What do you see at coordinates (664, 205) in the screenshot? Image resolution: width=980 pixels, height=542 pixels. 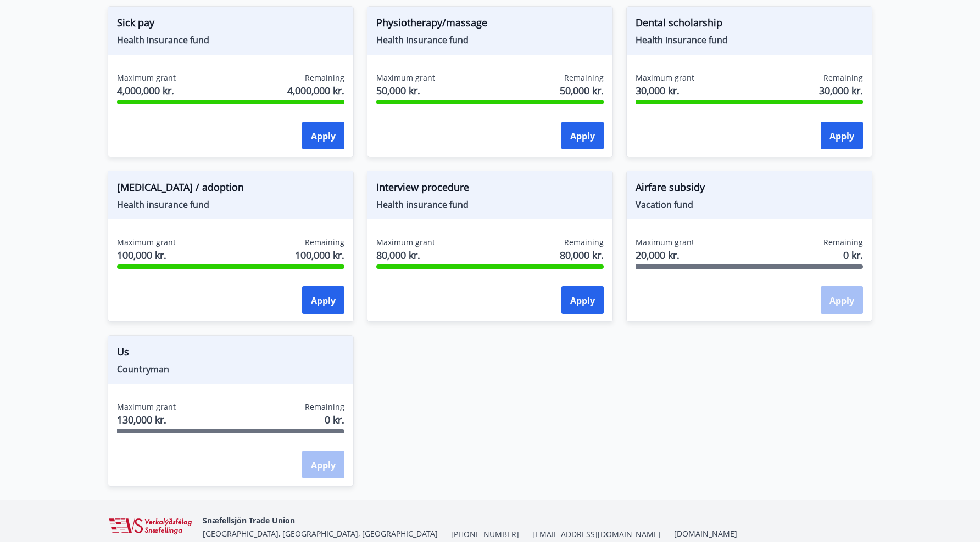 I see `font: Vacation fund` at bounding box center [664, 205].